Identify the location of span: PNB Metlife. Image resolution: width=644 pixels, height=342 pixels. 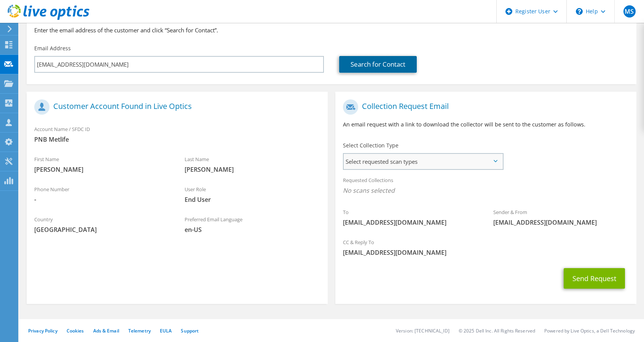
(177, 139).